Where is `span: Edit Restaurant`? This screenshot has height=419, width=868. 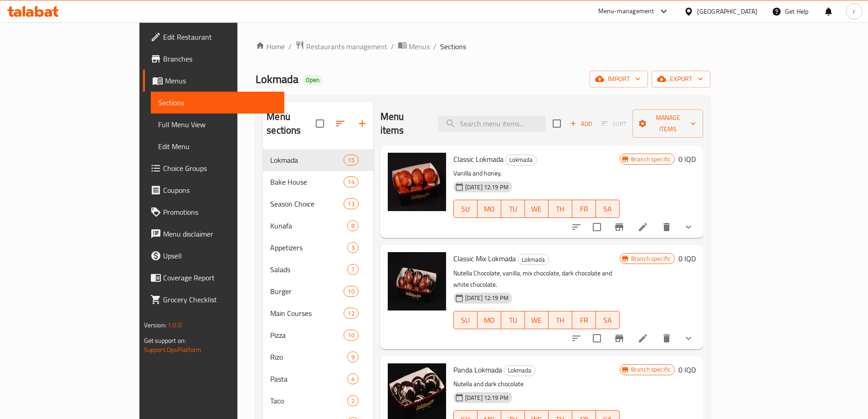 span: Edit Restaurant is located at coordinates (220, 37).